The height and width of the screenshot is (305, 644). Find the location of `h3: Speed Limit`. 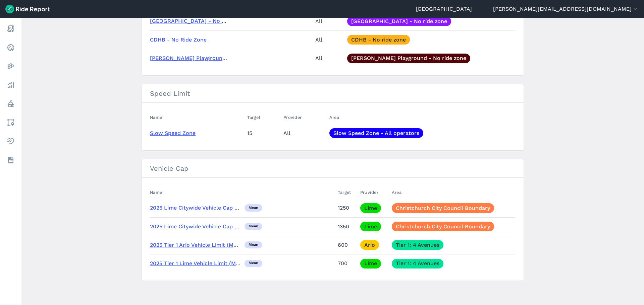

h3: Speed Limit is located at coordinates (333, 94).